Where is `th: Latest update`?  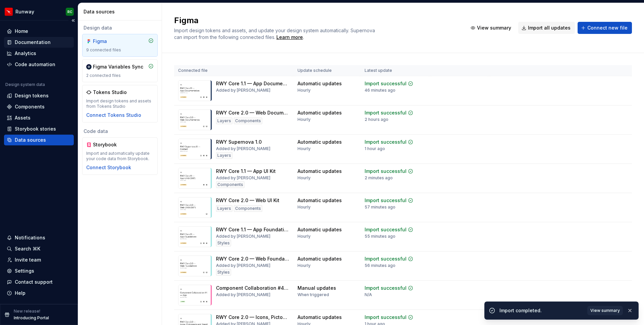 th: Latest update is located at coordinates (395, 70).